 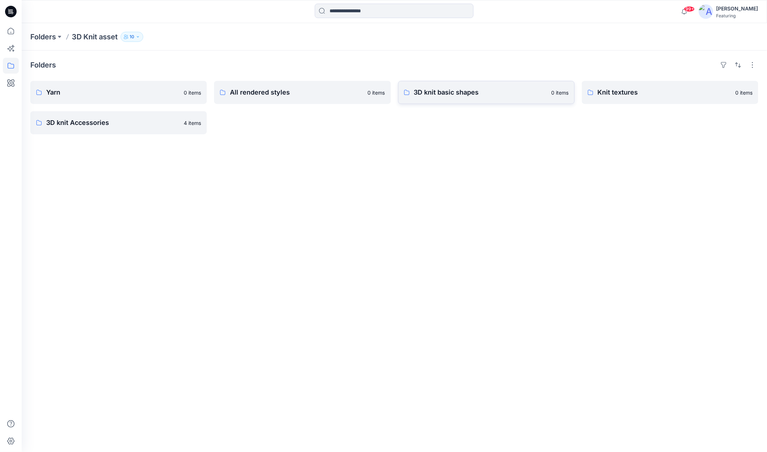 I want to click on p: 3D knit Accessories, so click(x=113, y=123).